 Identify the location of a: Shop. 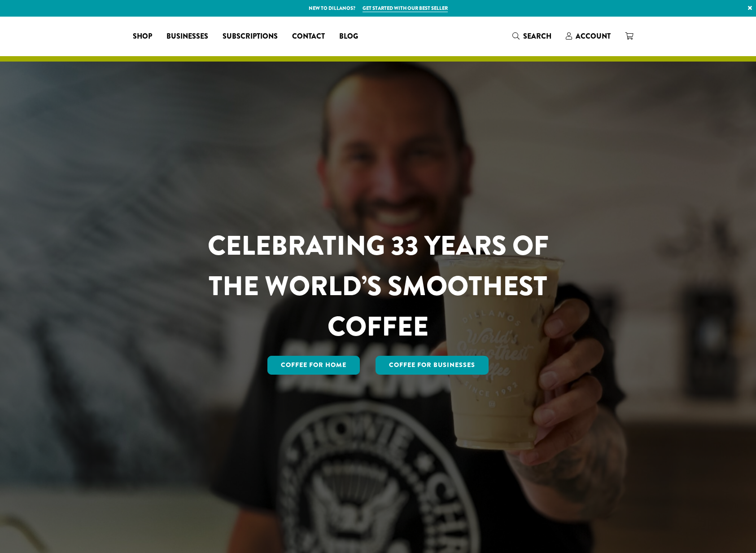
(142, 36).